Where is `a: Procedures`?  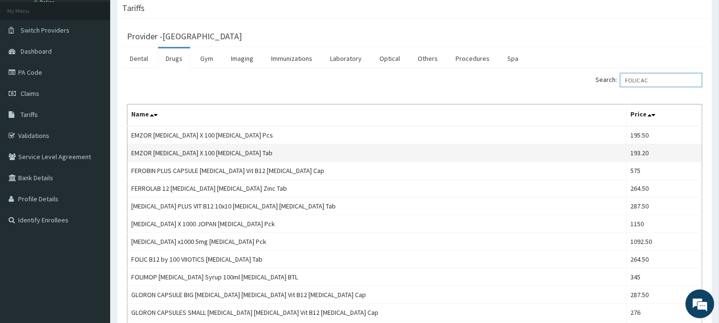
a: Procedures is located at coordinates (472, 58).